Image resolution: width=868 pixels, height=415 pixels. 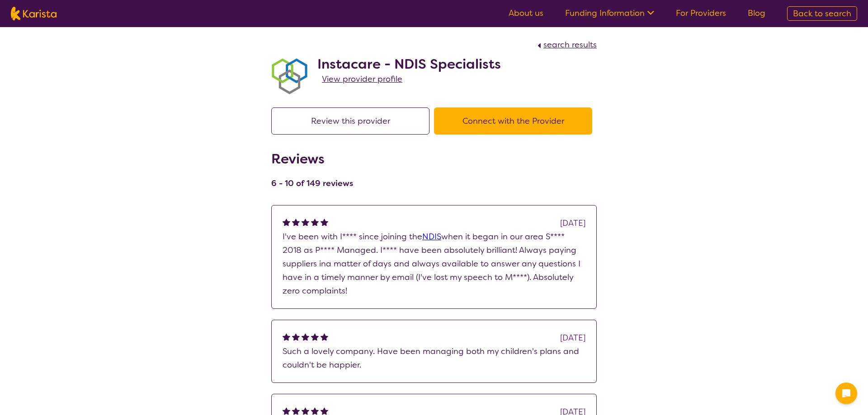 I want to click on button: Connect with the Provider, so click(x=514, y=121).